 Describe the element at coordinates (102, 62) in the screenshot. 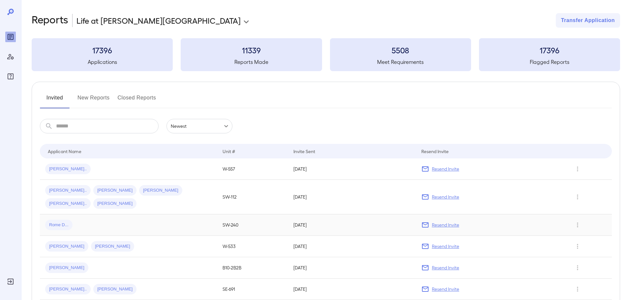

I see `h5: Applications` at that location.